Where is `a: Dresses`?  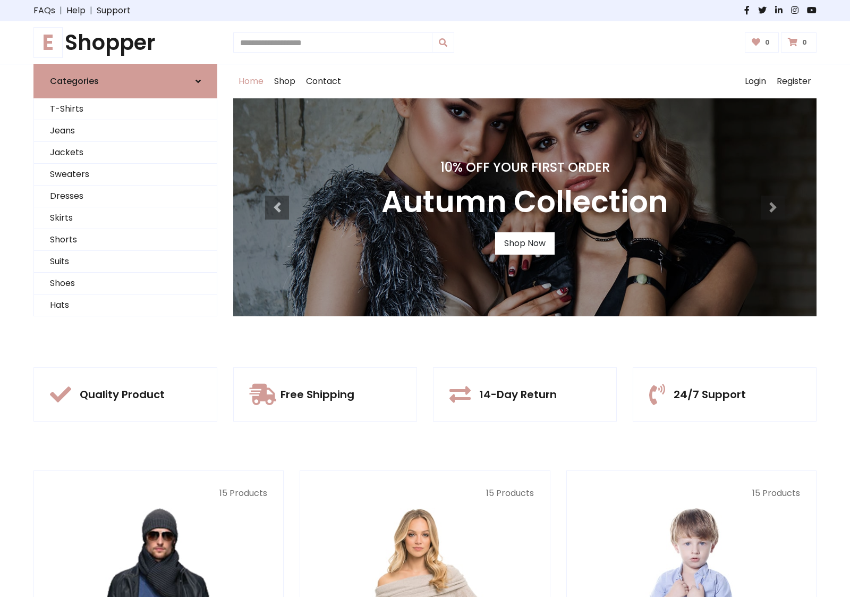 a: Dresses is located at coordinates (125, 196).